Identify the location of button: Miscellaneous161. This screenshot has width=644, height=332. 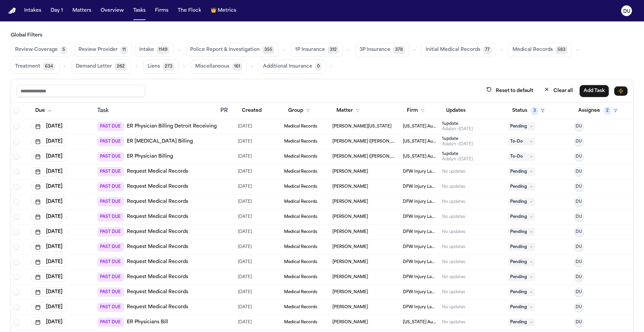
(219, 67).